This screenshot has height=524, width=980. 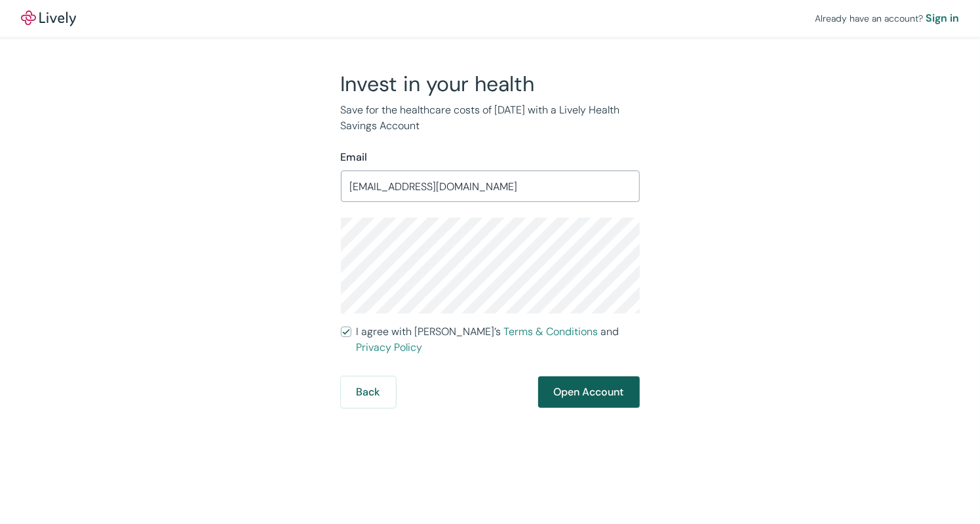 What do you see at coordinates (369, 392) in the screenshot?
I see `button: Back` at bounding box center [369, 392].